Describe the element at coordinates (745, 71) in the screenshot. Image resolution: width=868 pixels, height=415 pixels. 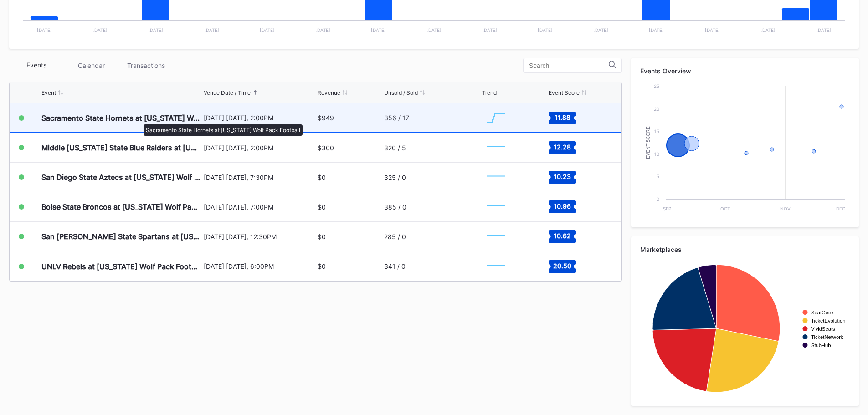
I see `div: Events Overview` at that location.